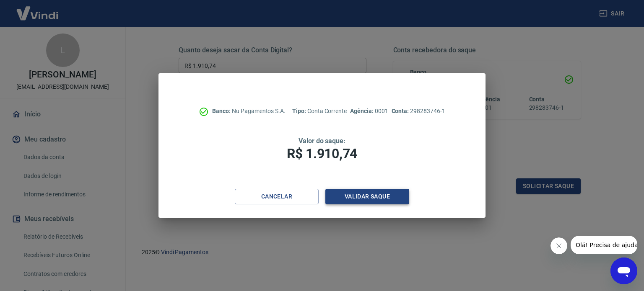 The width and height of the screenshot is (644, 291). I want to click on p: Nu Pagamentos S.A., so click(249, 111).